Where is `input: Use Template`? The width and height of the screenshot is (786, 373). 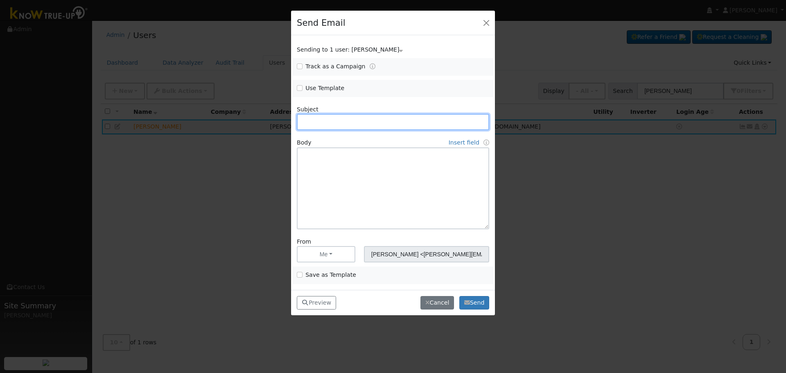
input: Use Template is located at coordinates (300, 88).